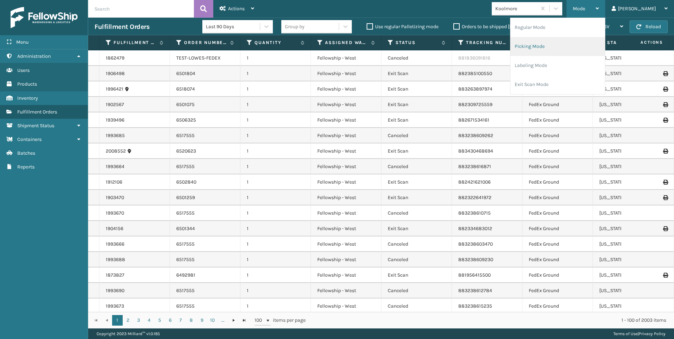  I want to click on a: 881836091816, so click(474, 58).